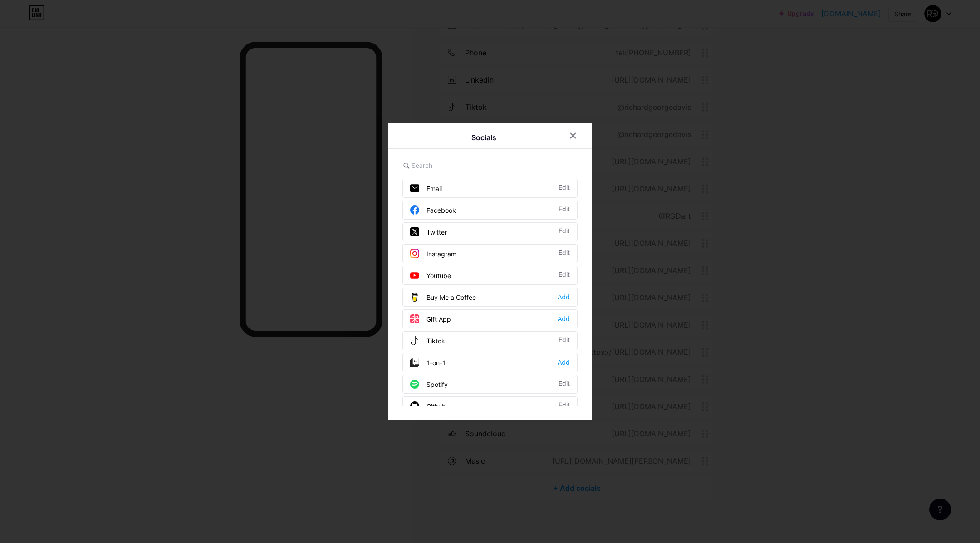  I want to click on div: 1-on-1, so click(428, 362).